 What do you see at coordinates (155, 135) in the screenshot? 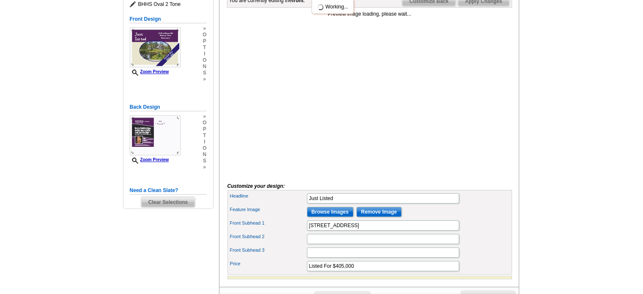
I see `img: backsmallthumbnail.jpg` at bounding box center [155, 135].